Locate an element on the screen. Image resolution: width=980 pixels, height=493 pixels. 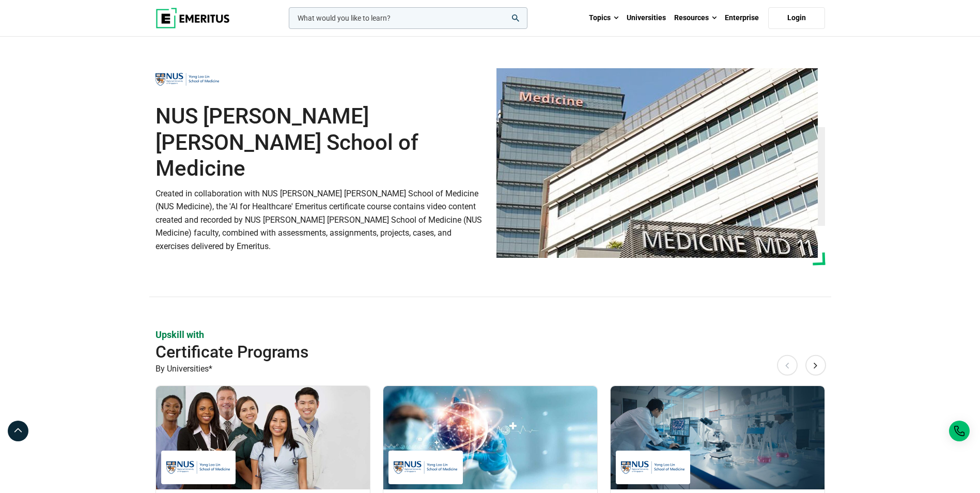
input: woocommerce-product-search-field-0 is located at coordinates (408, 18).